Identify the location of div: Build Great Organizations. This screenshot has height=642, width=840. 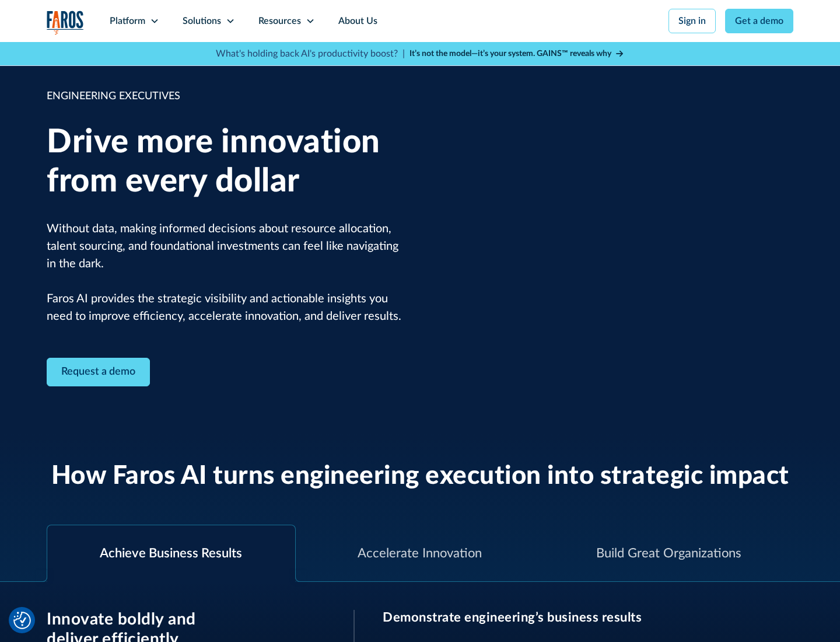
(669, 553).